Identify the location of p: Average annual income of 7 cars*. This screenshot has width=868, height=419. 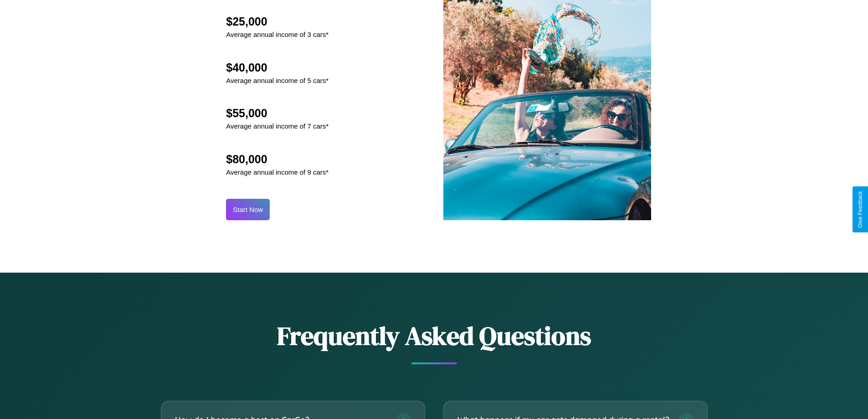
(277, 126).